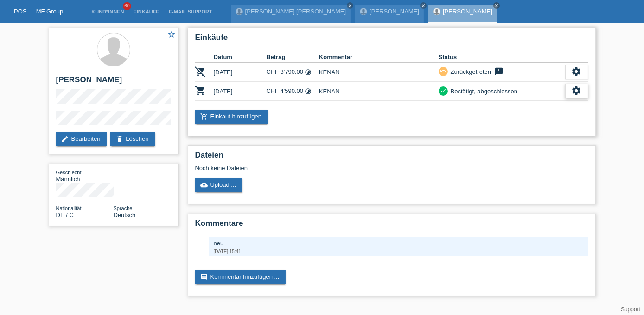  Describe the element at coordinates (38, 11) in the screenshot. I see `a: POS — MF Group` at that location.